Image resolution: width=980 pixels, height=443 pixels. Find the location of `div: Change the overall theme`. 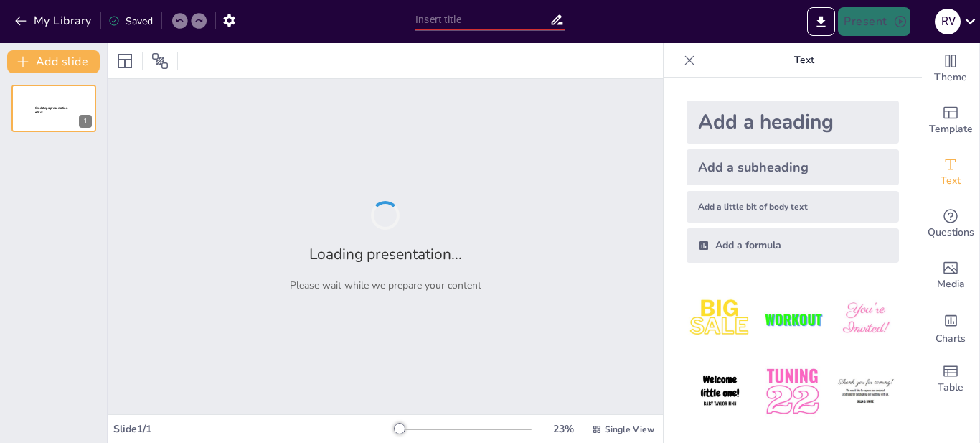

div: Change the overall theme is located at coordinates (951, 69).